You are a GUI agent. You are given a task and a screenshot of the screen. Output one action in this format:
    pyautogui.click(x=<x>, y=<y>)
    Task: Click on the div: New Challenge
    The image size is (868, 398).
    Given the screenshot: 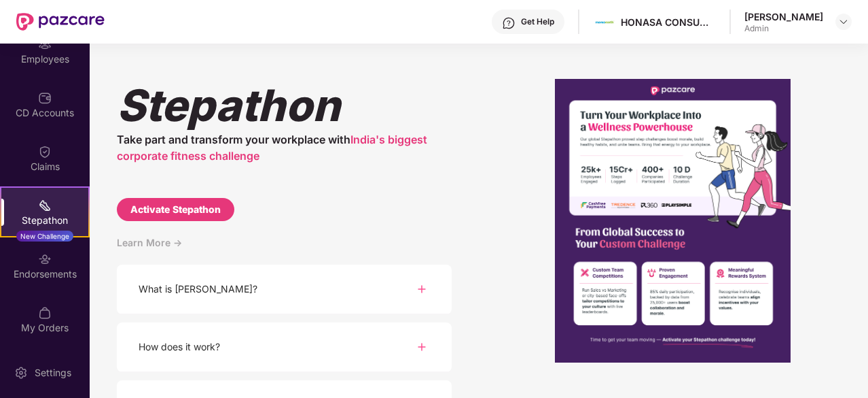 What is the action you would take?
    pyautogui.click(x=45, y=236)
    